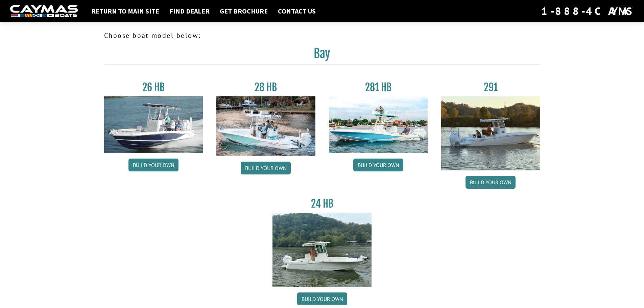  Describe the element at coordinates (189, 11) in the screenshot. I see `a: Find Dealer` at that location.